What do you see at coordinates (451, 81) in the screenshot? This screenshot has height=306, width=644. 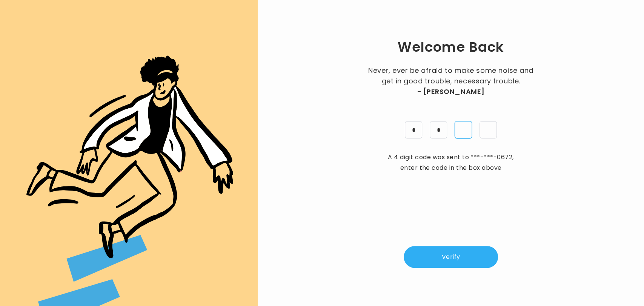 I see `p: Never, ever be afraid to make some noise and get in good trouble, necessary trouble.` at bounding box center [451, 81].